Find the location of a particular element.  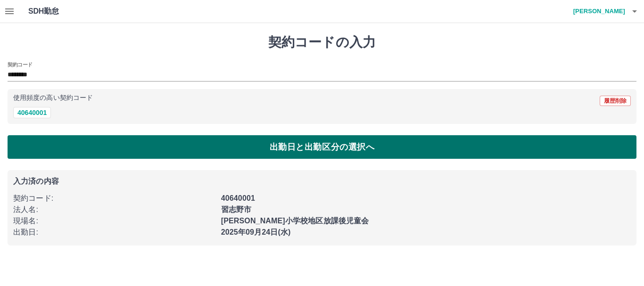

h2: 契約コード is located at coordinates (20, 64).